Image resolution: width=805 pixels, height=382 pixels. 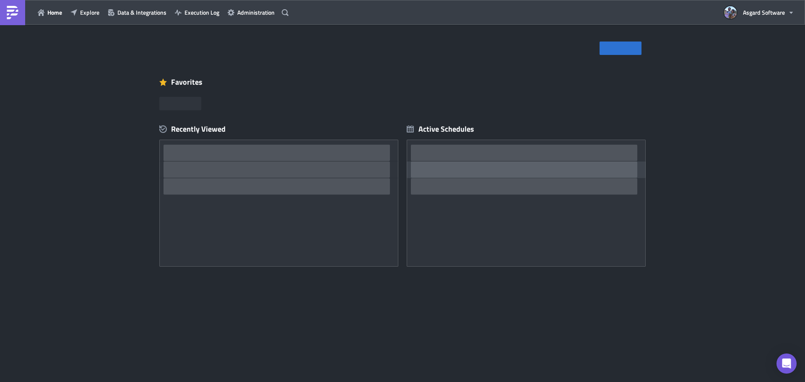 I want to click on span: Execution Log, so click(x=202, y=12).